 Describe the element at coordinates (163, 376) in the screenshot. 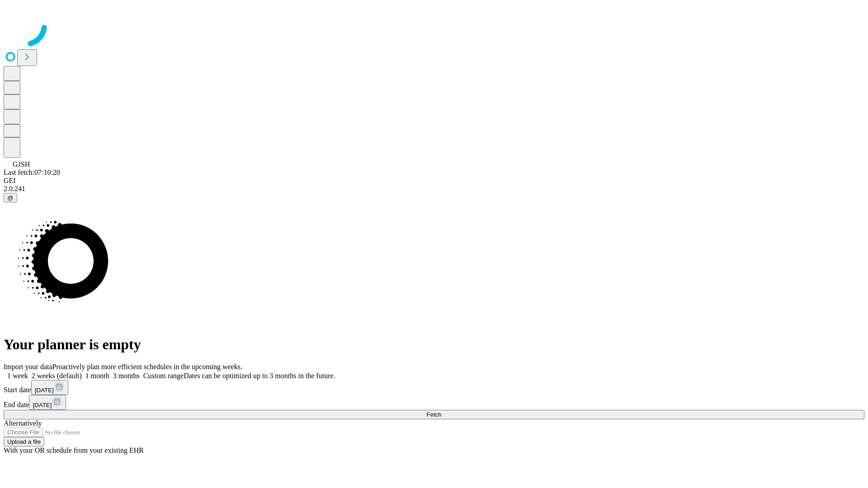

I see `span: Custom range` at that location.